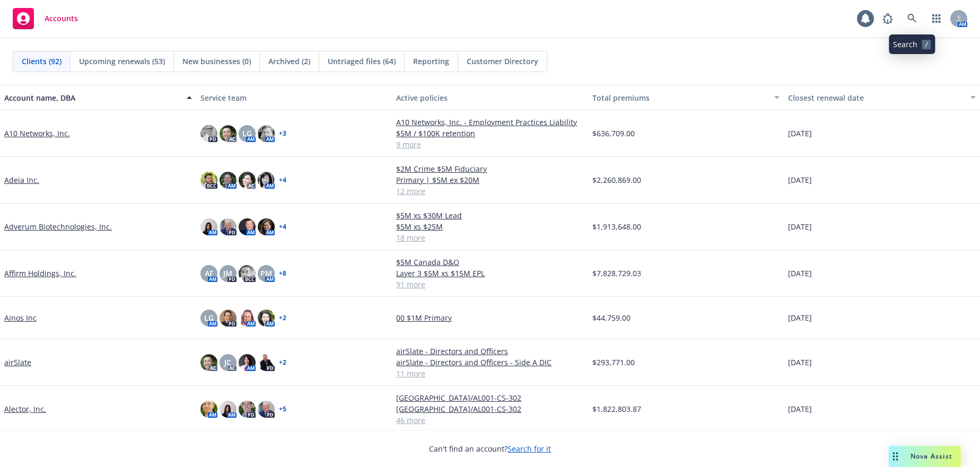  I want to click on a: 00 $1M Primary, so click(490, 318).